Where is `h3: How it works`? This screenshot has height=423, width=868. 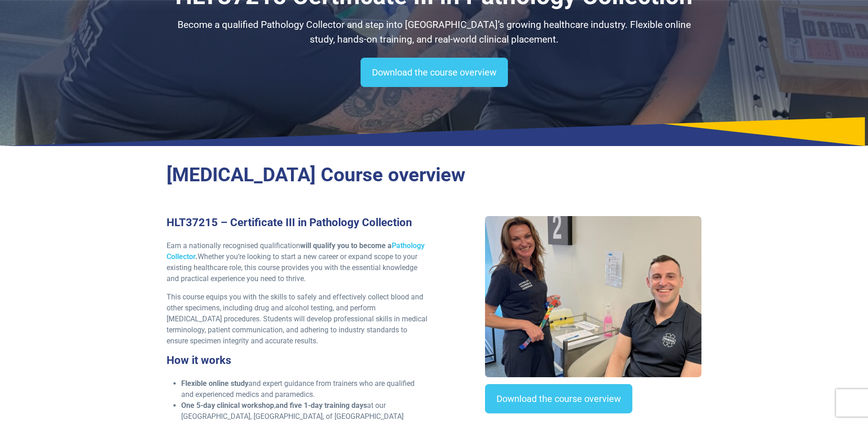 h3: How it works is located at coordinates (297, 360).